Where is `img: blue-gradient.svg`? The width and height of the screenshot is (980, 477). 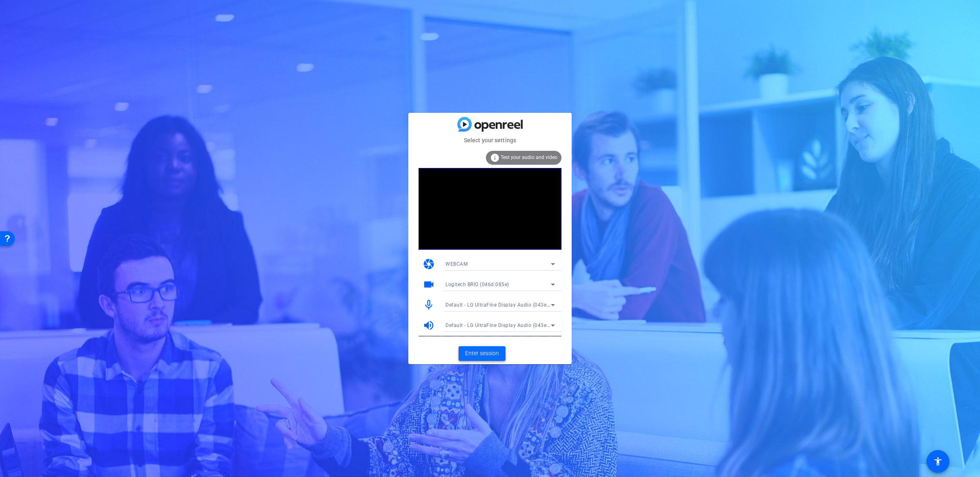 img: blue-gradient.svg is located at coordinates (490, 124).